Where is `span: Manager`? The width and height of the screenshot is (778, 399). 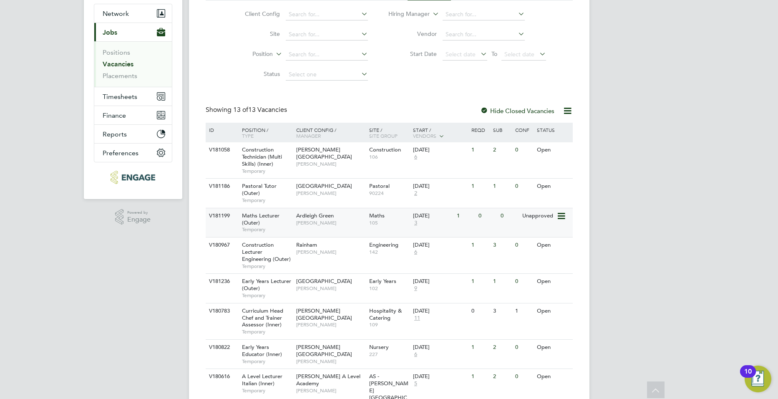
span: Manager is located at coordinates (308, 136).